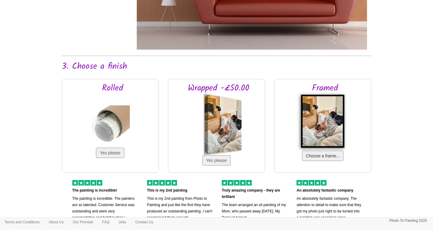 The image size is (433, 230). I want to click on p: The painting is incredible!, so click(105, 190).